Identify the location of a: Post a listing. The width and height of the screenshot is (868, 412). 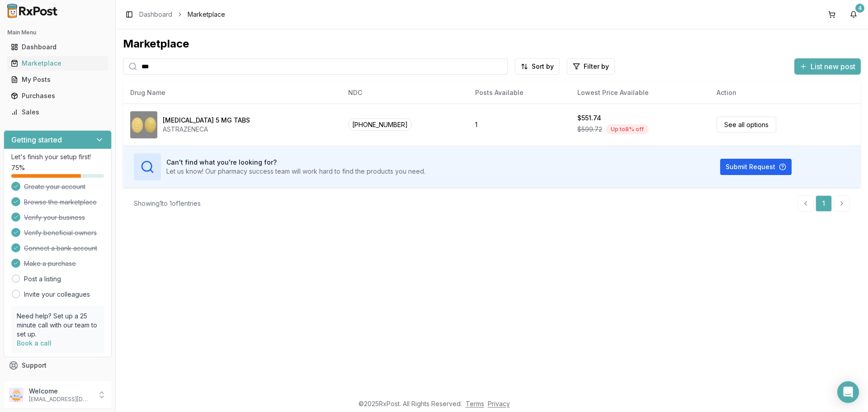
(42, 279).